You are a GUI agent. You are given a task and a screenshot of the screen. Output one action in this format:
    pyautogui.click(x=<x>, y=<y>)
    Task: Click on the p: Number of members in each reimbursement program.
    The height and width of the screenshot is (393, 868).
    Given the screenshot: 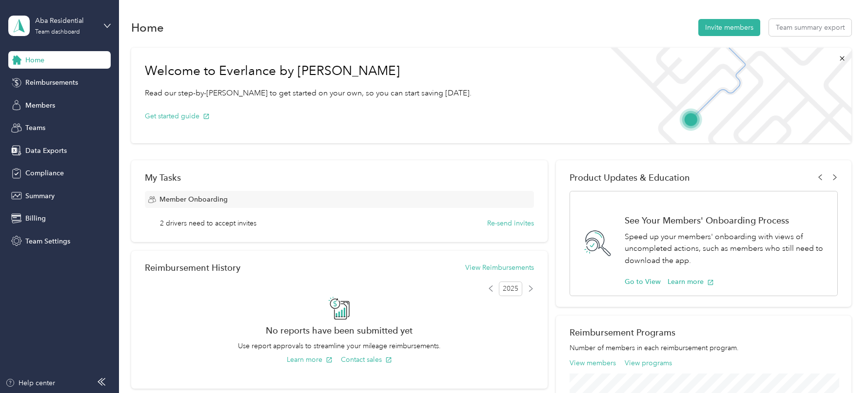 What is the action you would take?
    pyautogui.click(x=703, y=348)
    